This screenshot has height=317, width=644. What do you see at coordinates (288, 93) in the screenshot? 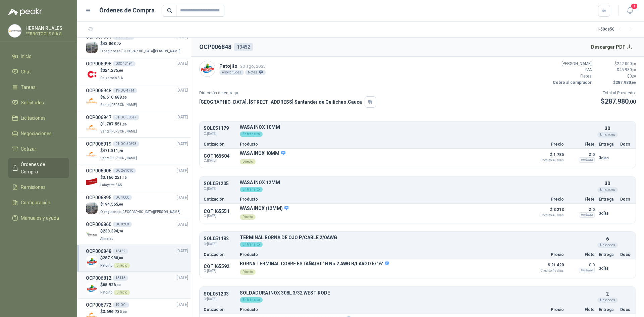
I see `p: Dirección de entrega` at bounding box center [288, 93].